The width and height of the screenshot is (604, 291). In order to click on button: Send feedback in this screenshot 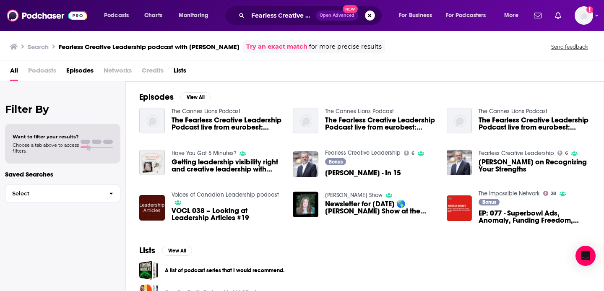, I will do `click(570, 47)`.